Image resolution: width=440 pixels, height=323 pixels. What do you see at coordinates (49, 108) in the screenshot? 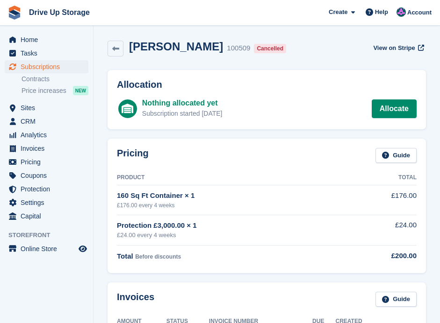
I see `span: Sites` at bounding box center [49, 108].